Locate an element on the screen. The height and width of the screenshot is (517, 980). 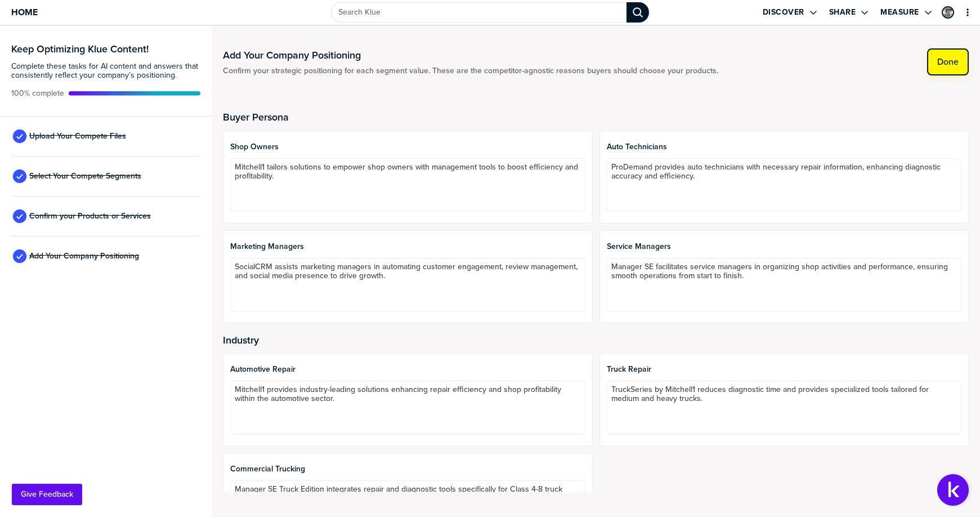
span: Upload Your Compete Files is located at coordinates (78, 136).